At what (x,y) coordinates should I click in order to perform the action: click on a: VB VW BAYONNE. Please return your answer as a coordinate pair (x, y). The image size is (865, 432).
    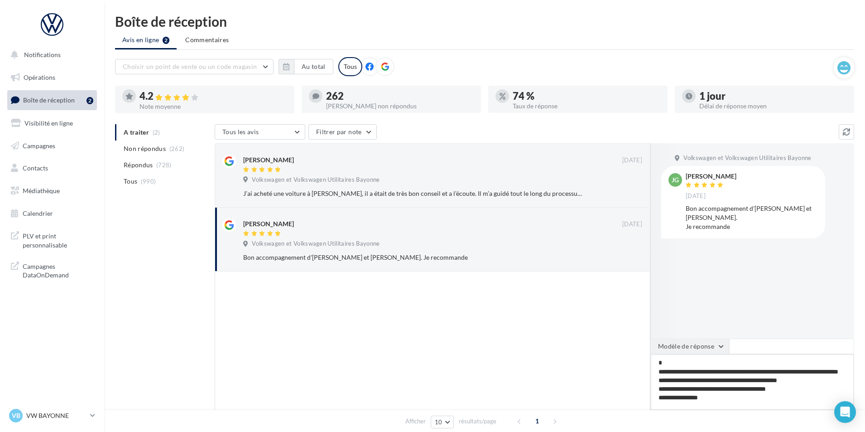
    Looking at the image, I should click on (52, 416).